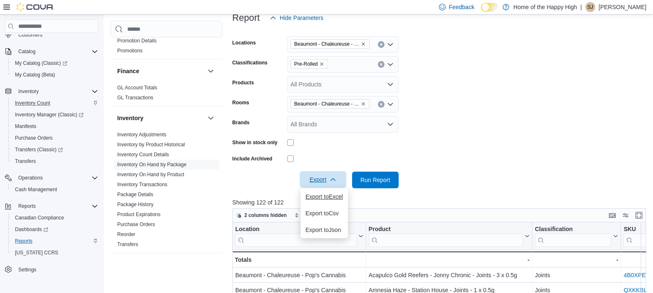 This screenshot has height=293, width=653. What do you see at coordinates (143, 155) in the screenshot?
I see `a: Inventory Count Details` at bounding box center [143, 155].